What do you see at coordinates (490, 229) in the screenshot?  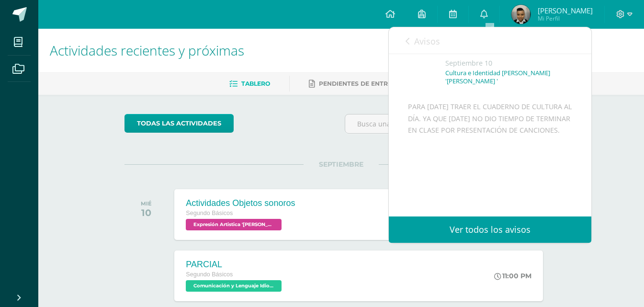 I see `a: Ver todos los avisos` at bounding box center [490, 229].